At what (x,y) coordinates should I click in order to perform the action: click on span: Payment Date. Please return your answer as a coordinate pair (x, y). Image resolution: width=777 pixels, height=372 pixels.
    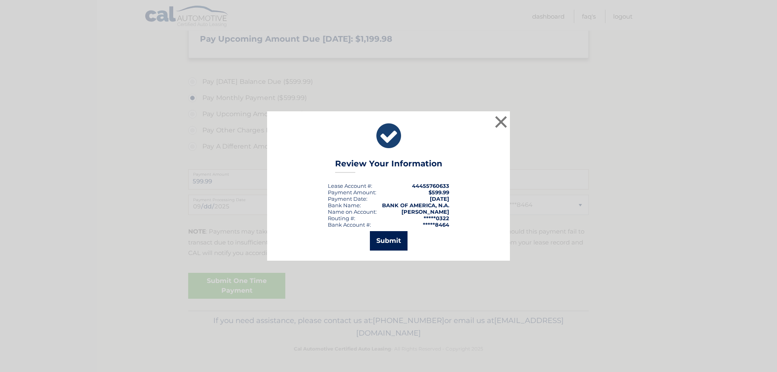
    Looking at the image, I should click on (347, 199).